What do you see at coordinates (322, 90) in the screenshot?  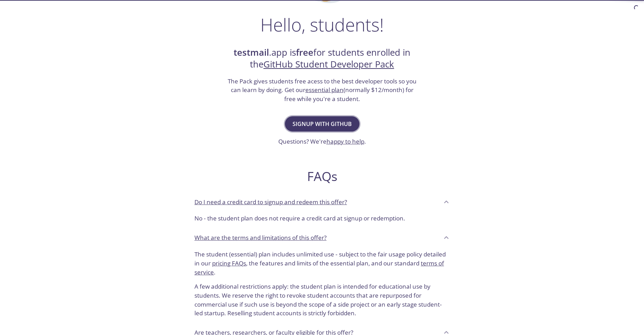 I see `h3: The Pack gives students free acess to the best developer tools so you can learn by doing. Get our...` at bounding box center [322, 90].